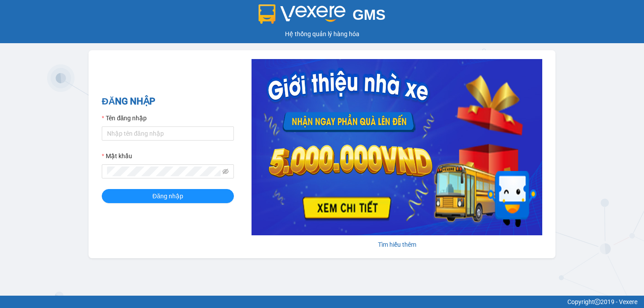  Describe the element at coordinates (124, 118) in the screenshot. I see `label: Tên đăng nhập` at that location.